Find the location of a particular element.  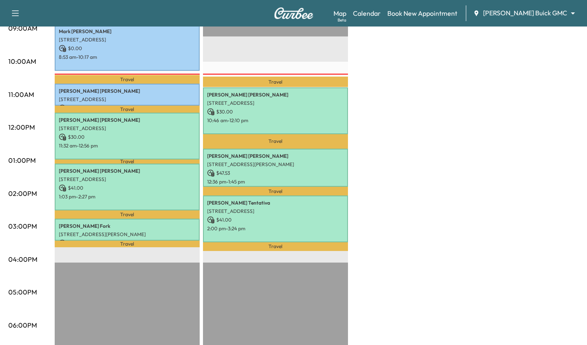

p: 11:00AM is located at coordinates (21, 94).